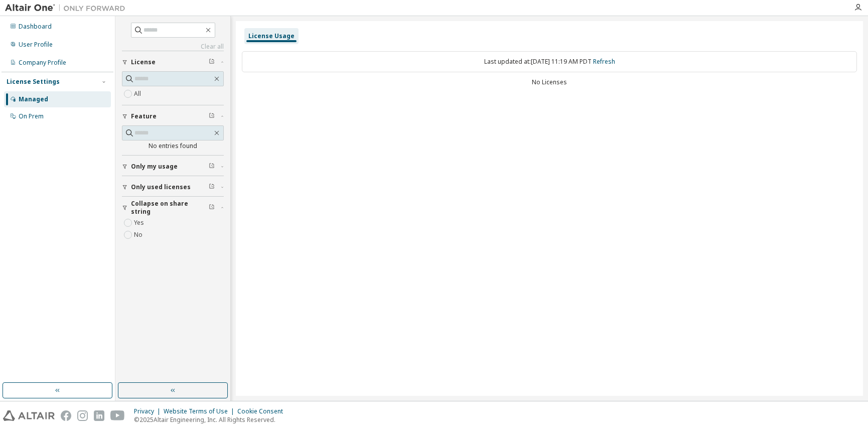  What do you see at coordinates (139, 235) in the screenshot?
I see `label: No` at bounding box center [139, 235].